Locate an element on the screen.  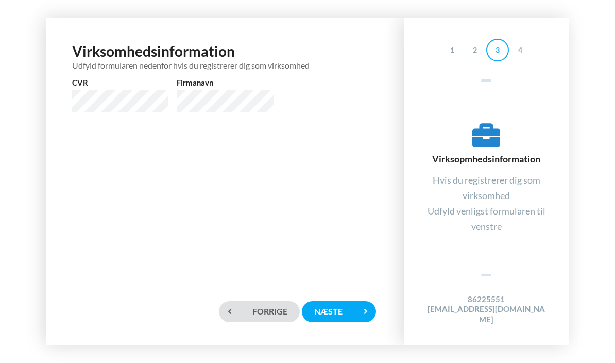
h1: Virksomhedsinformation is located at coordinates (225, 56).